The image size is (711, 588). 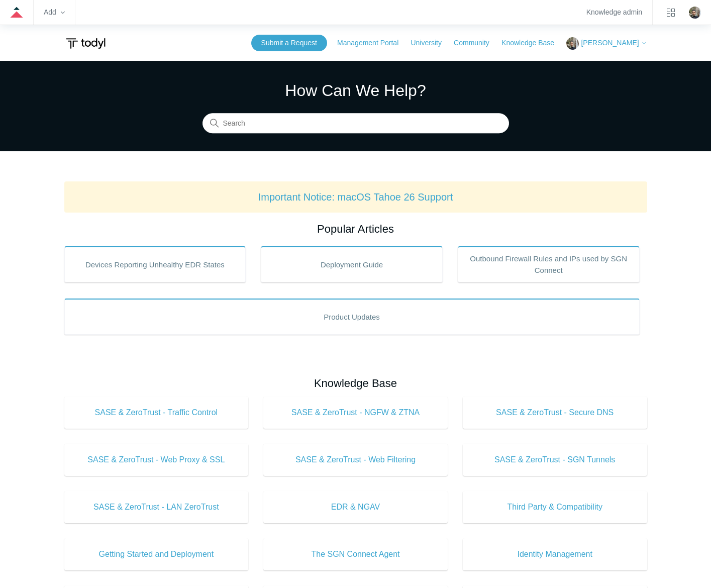 I want to click on a: SASE & ZeroTrust - SGN Tunnels, so click(x=555, y=460).